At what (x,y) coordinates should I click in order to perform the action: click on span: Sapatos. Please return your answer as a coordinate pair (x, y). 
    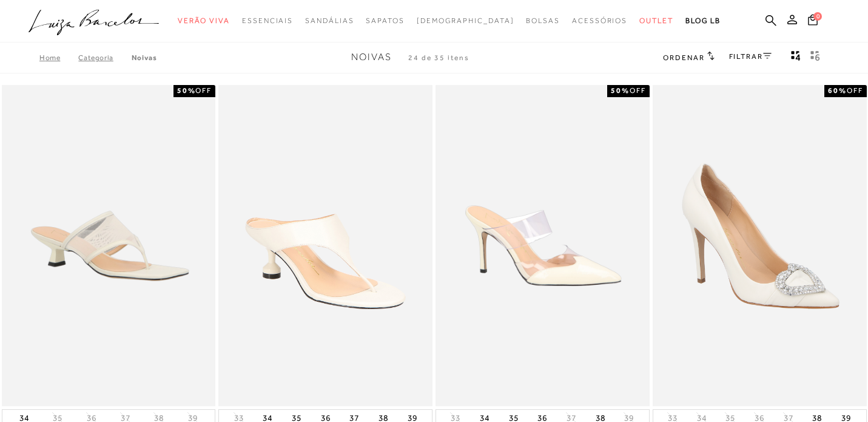
    Looking at the image, I should click on (384, 20).